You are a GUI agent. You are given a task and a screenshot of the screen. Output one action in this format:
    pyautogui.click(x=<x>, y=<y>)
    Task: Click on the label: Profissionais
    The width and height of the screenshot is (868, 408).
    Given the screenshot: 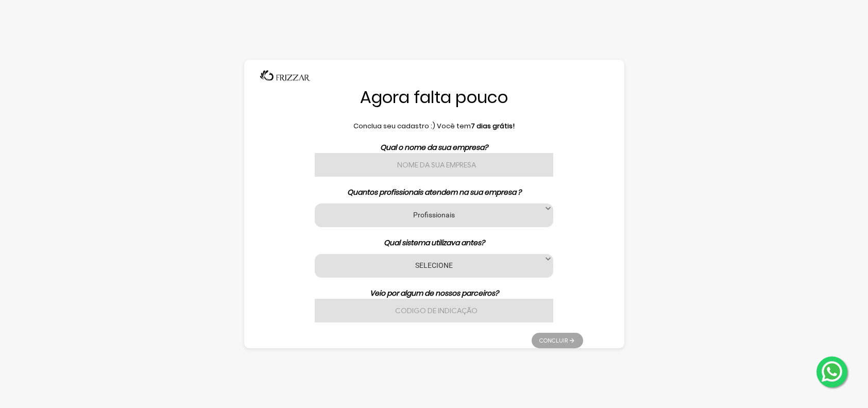 What is the action you would take?
    pyautogui.click(x=433, y=214)
    